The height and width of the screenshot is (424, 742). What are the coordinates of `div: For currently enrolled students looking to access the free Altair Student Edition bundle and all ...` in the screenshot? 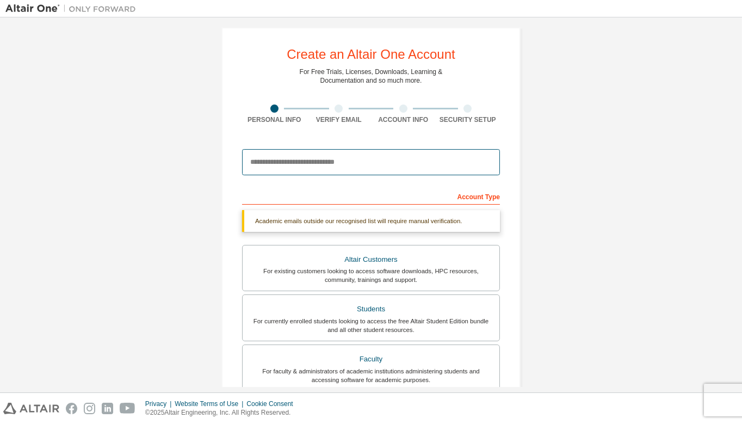 It's located at (371, 325).